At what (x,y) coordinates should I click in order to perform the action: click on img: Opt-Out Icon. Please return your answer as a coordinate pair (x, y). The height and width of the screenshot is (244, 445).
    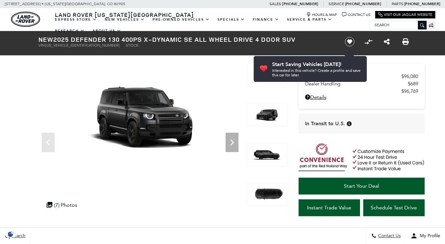
    Looking at the image, I should click on (11, 234).